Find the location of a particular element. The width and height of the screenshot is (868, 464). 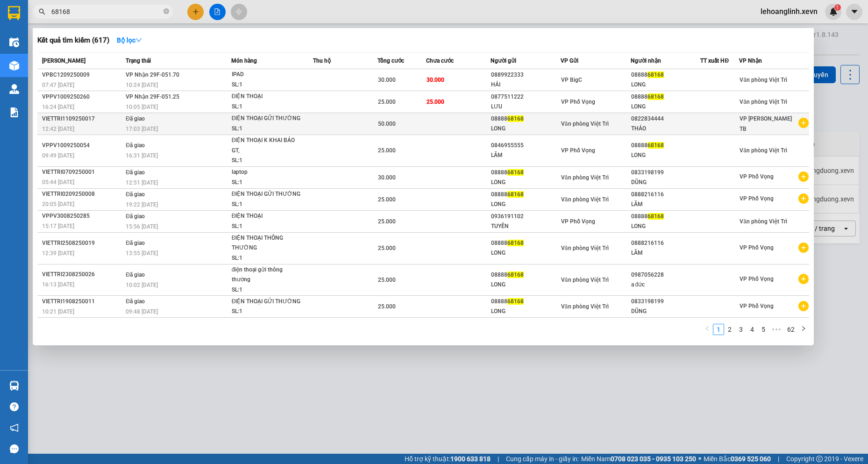

span: 50.000 is located at coordinates (387, 124).